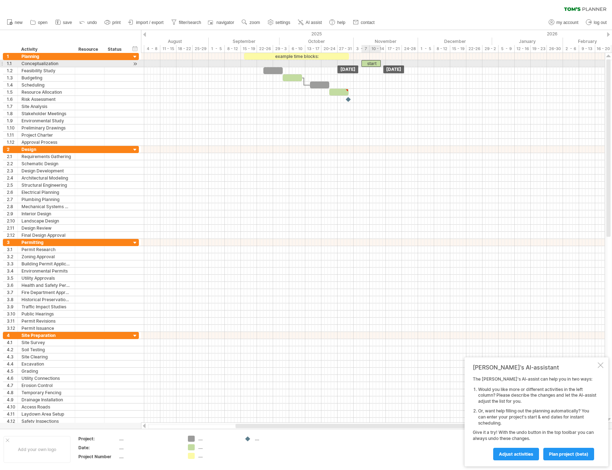 This screenshot has height=470, width=612. What do you see at coordinates (12, 407) in the screenshot?
I see `div: 4.10` at bounding box center [12, 407].